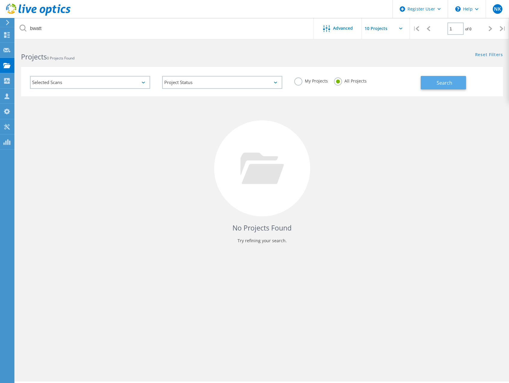 The image size is (509, 383). I want to click on span: Search, so click(444, 83).